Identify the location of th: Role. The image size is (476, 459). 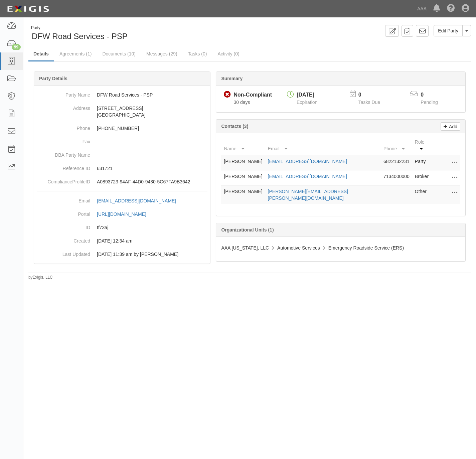
(422, 145).